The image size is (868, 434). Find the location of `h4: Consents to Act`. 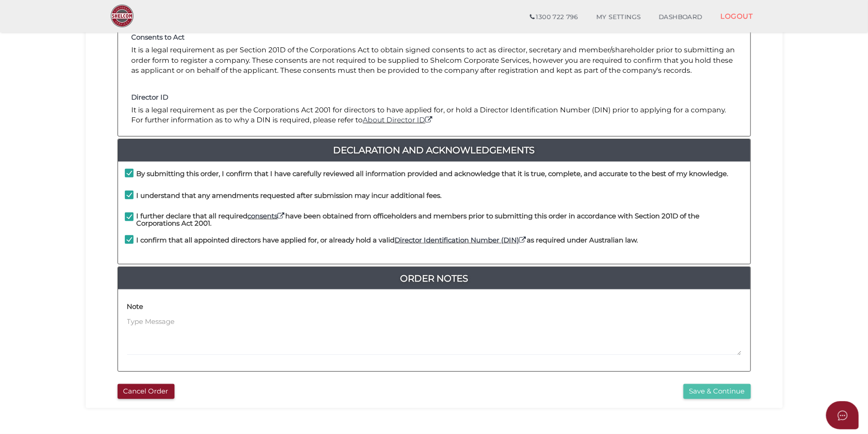

h4: Consents to Act is located at coordinates (434, 37).